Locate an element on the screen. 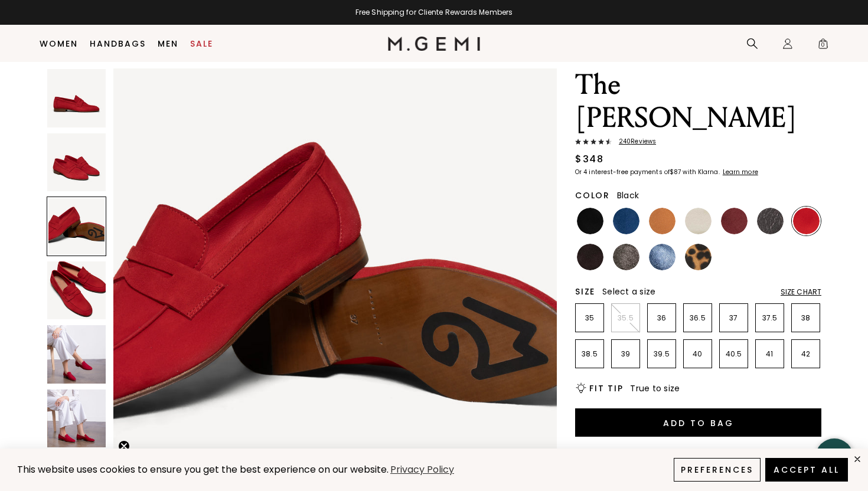 The width and height of the screenshot is (868, 491). a: Privacy Policy (opens in a new tab) is located at coordinates (422, 470).